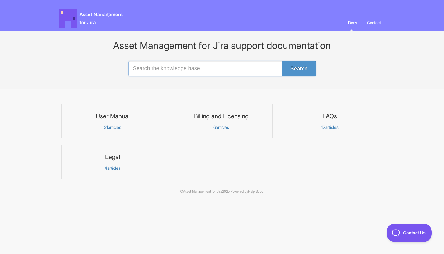 The height and width of the screenshot is (254, 444). Describe the element at coordinates (91, 18) in the screenshot. I see `span: Asset Management for Jira Docs` at that location.